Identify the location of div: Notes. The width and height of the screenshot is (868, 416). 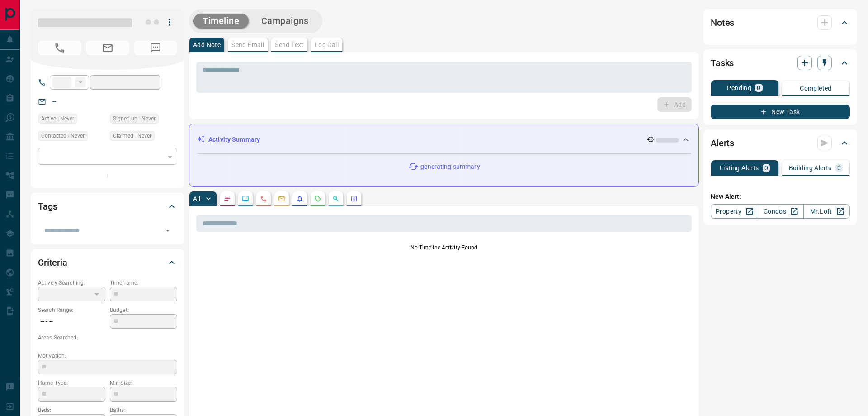
(780, 23).